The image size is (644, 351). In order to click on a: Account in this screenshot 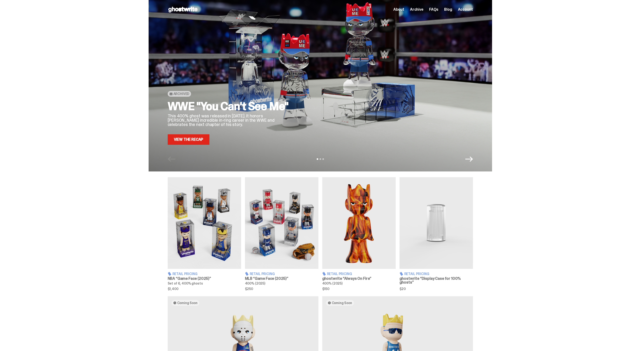, I will do `click(465, 10)`.